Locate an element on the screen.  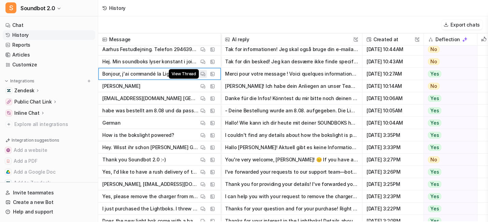
img: Inline Chat is located at coordinates (9, 113).